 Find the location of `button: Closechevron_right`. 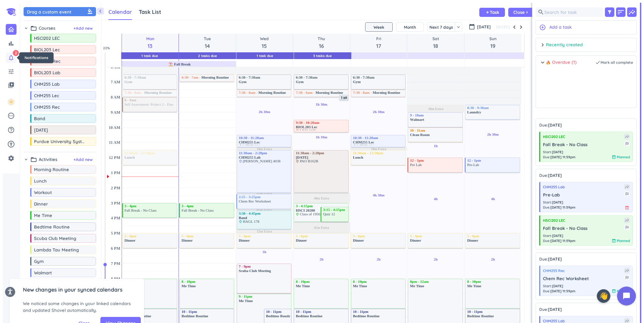

button: Closechevron_right is located at coordinates (521, 12).